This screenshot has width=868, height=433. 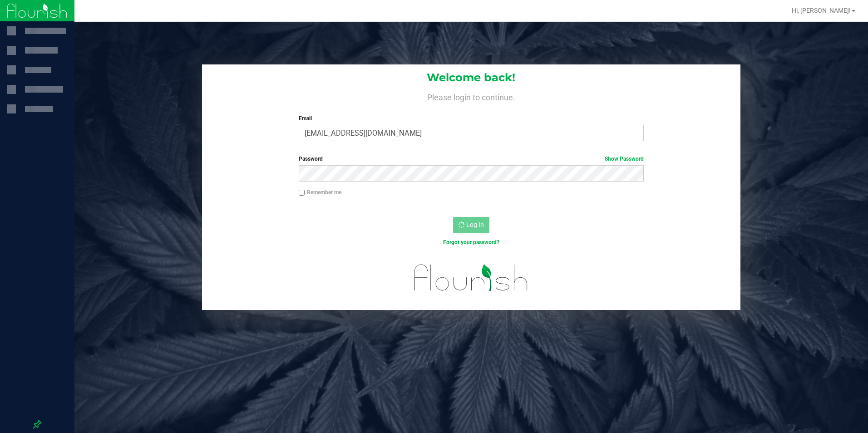 I want to click on a: Show Password, so click(x=624, y=159).